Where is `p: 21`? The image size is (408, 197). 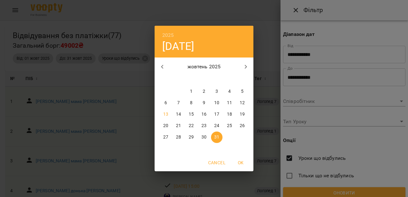 p: 21 is located at coordinates (178, 126).